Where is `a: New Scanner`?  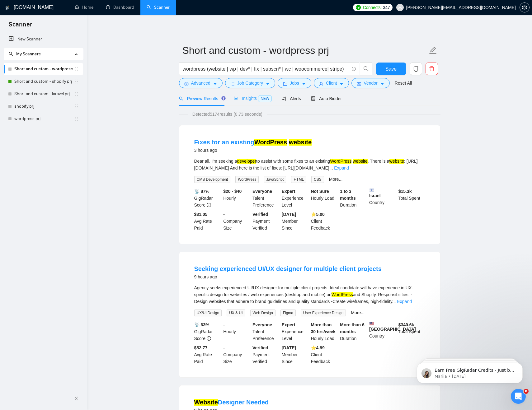 a: New Scanner is located at coordinates (43, 39).